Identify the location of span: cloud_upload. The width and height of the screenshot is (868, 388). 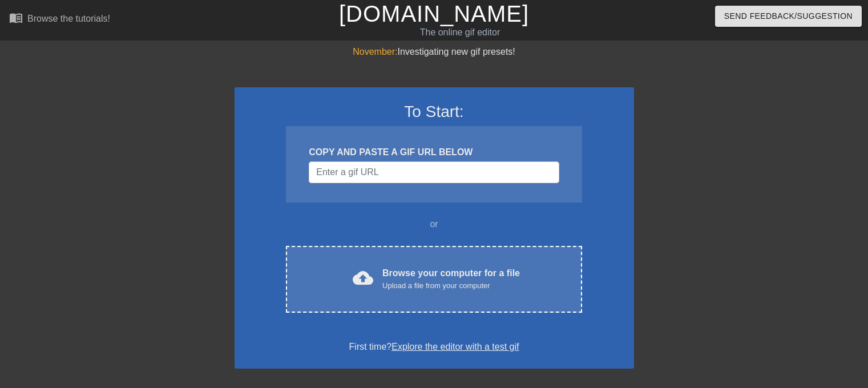
(363, 278).